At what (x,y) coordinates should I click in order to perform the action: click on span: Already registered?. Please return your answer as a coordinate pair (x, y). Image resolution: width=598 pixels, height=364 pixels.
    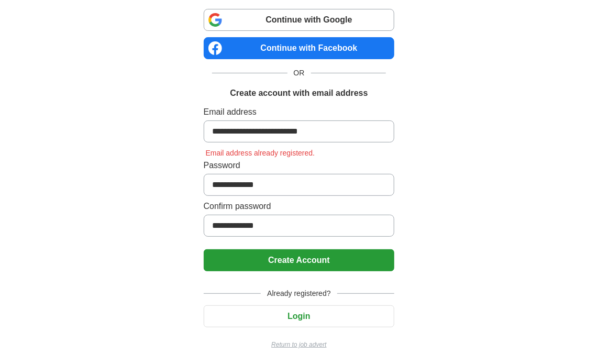
    Looking at the image, I should click on (299, 293).